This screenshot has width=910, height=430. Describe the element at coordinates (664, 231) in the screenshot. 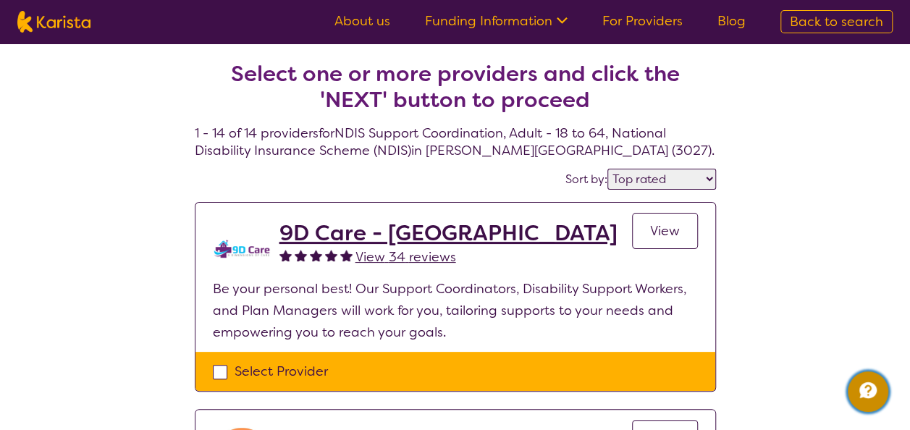

I see `span: View` at that location.